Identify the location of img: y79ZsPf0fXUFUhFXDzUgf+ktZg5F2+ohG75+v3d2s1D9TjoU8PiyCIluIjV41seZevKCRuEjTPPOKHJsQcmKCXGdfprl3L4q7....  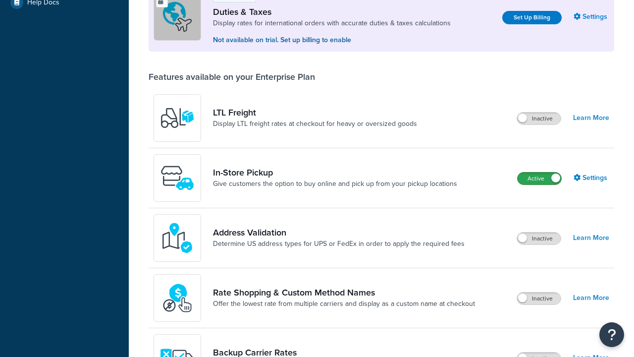
(177, 118).